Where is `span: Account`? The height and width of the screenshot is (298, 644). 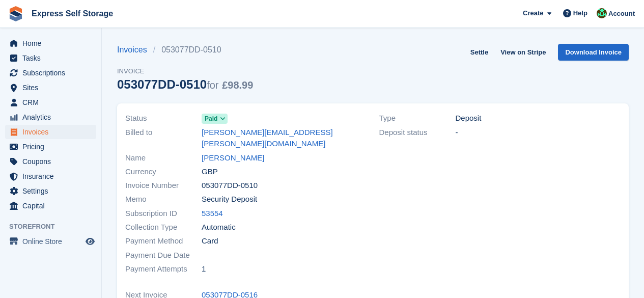 span: Account is located at coordinates (622, 14).